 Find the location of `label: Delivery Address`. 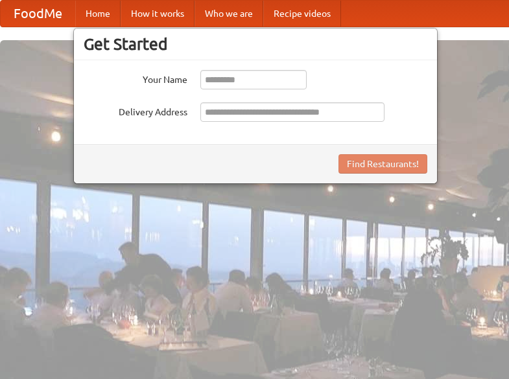

label: Delivery Address is located at coordinates (135, 110).